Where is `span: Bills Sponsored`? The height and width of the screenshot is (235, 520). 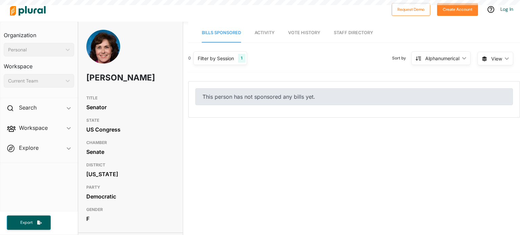 span: Bills Sponsored is located at coordinates (221, 33).